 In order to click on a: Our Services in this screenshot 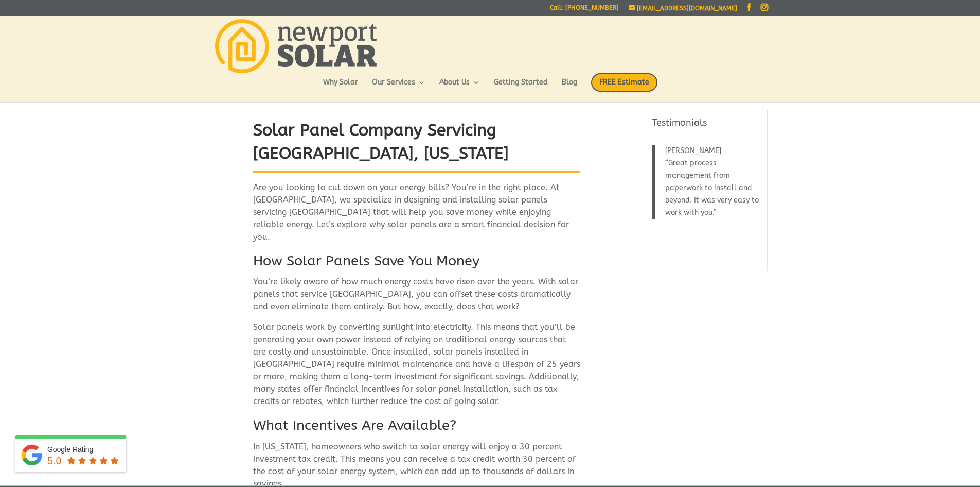, I will do `click(399, 87)`.